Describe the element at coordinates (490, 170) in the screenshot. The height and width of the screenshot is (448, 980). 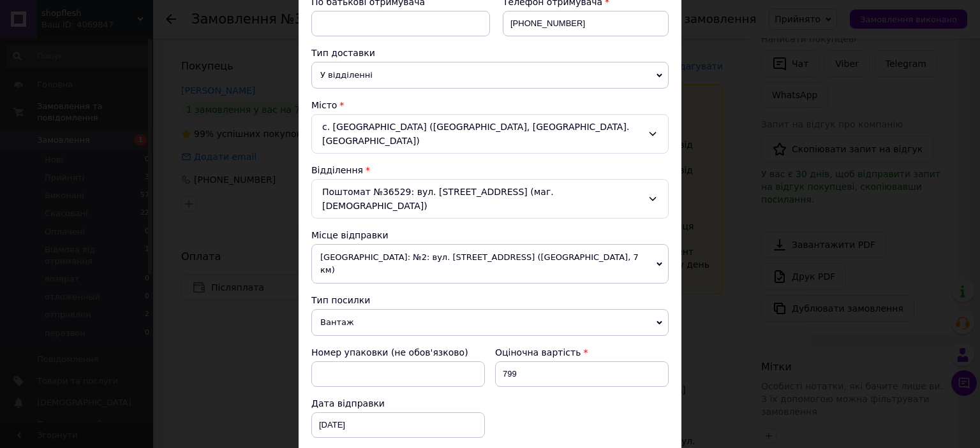
I see `div: Відділення` at that location.